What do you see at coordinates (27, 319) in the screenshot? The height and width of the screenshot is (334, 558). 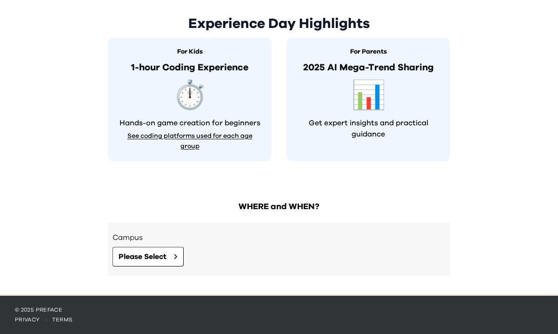 I see `a: privacy` at bounding box center [27, 319].